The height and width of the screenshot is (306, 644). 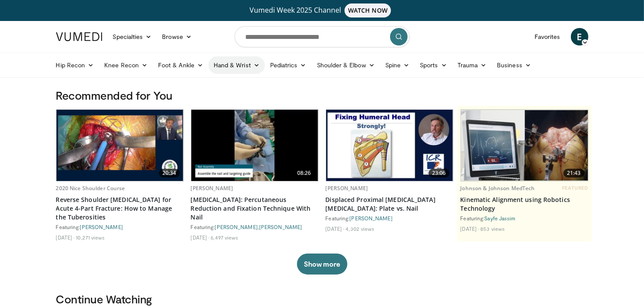 What do you see at coordinates (254, 227) in the screenshot?
I see `div: Featuring: ,` at bounding box center [254, 227].